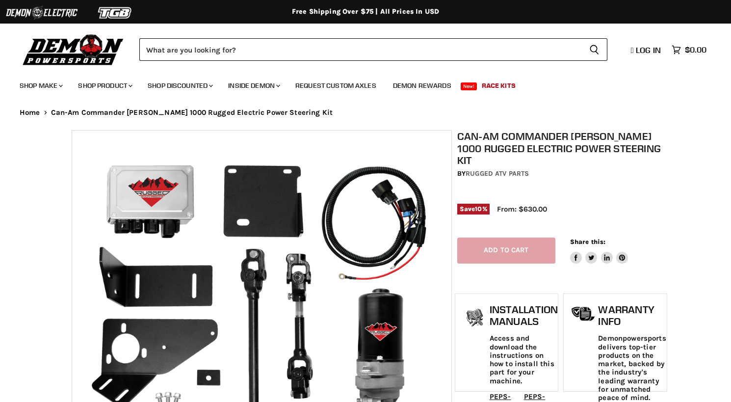 This screenshot has width=731, height=402. I want to click on h1: Installation Manuals, so click(524, 315).